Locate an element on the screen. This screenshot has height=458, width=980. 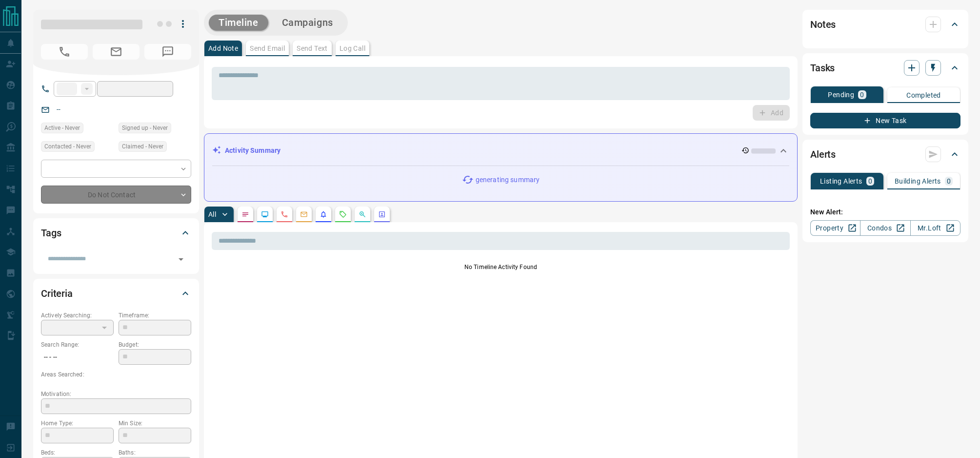
p: Areas Searched: is located at coordinates (116, 374).